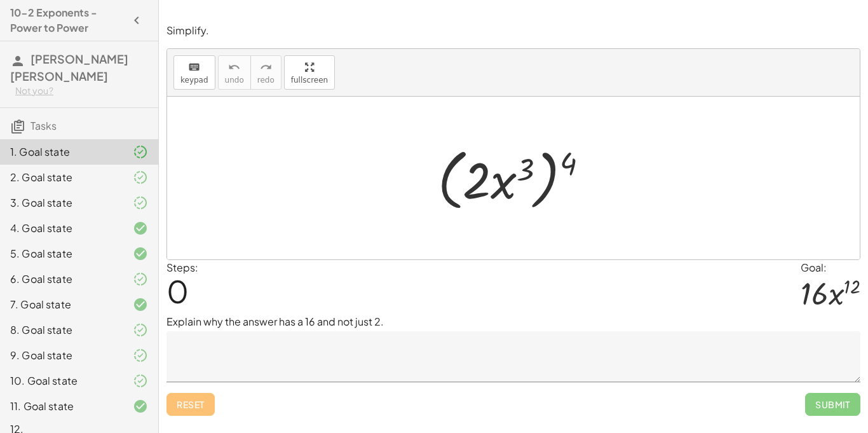  What do you see at coordinates (265, 73) in the screenshot?
I see `button: redoredo` at bounding box center [265, 73].